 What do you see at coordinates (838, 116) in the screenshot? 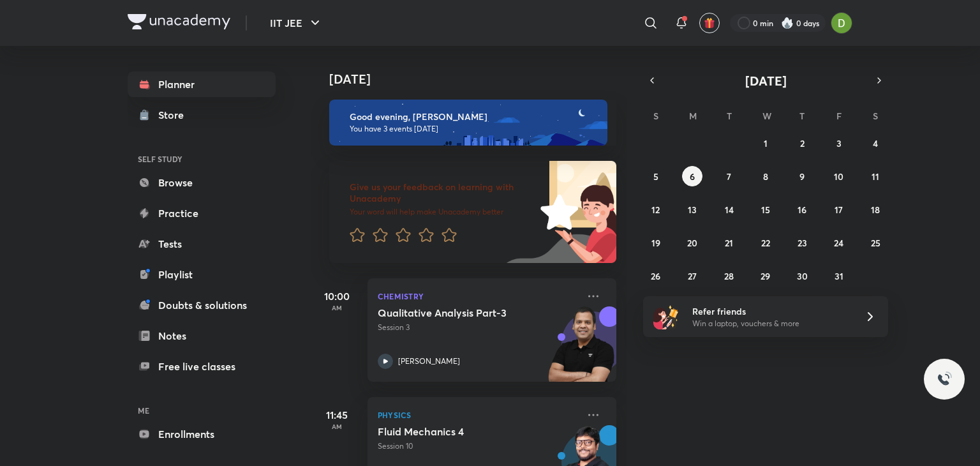
I see `abbr: Friday` at bounding box center [838, 116].